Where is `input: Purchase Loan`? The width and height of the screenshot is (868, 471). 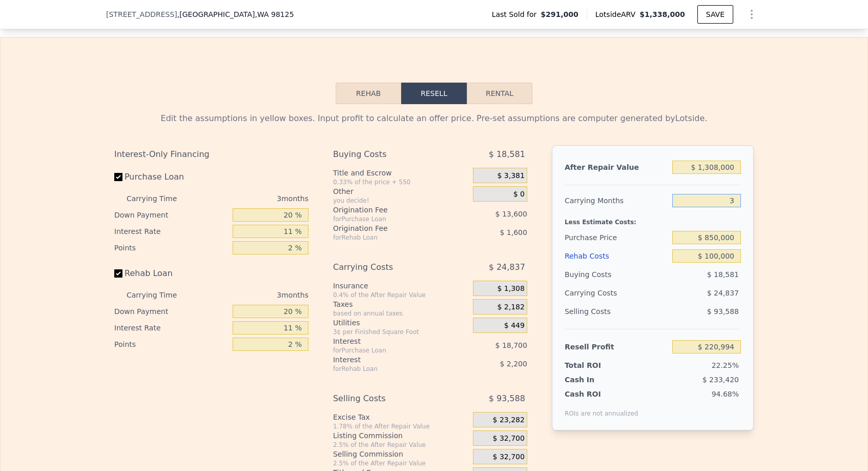
input: Purchase Loan is located at coordinates (118, 177).